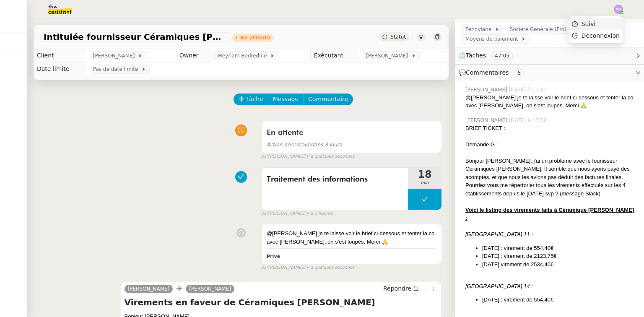 The image size is (644, 317). Describe the element at coordinates (501, 56) in the screenshot. I see `nz-tag: 47:05` at that location.